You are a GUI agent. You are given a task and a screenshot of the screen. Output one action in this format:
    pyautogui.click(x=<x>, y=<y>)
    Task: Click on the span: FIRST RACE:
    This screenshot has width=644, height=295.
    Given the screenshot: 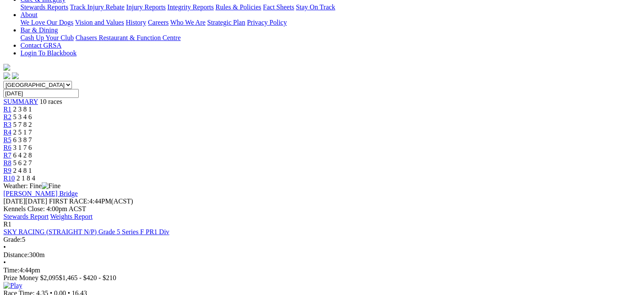 What is the action you would take?
    pyautogui.click(x=69, y=201)
    